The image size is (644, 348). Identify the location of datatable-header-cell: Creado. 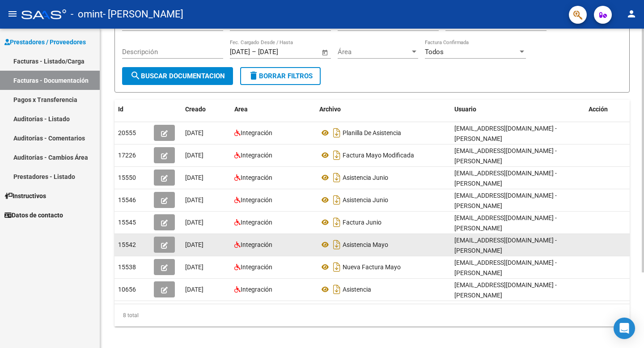
(206, 109).